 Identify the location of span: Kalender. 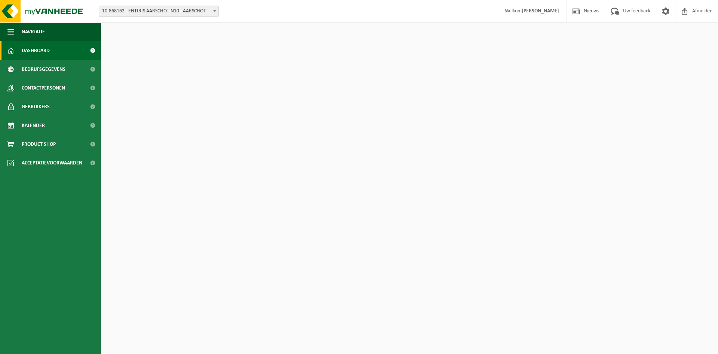
(33, 125).